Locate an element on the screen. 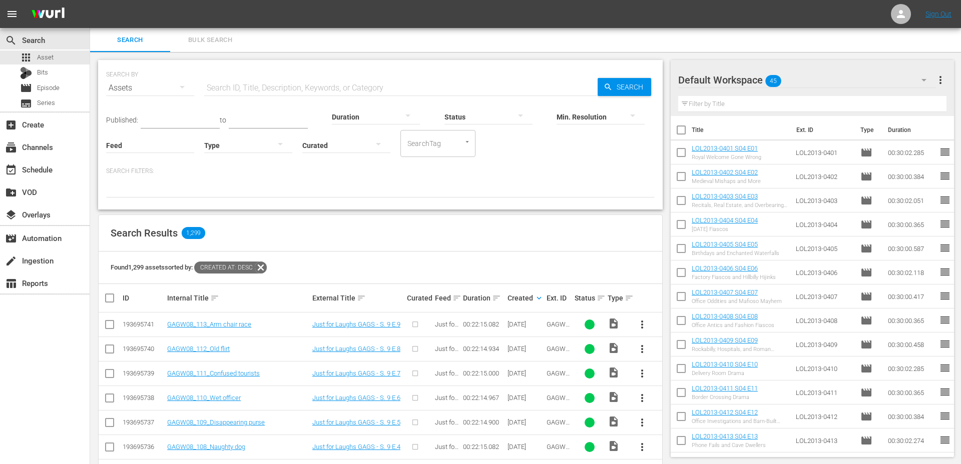 This screenshot has width=961, height=464. a: LOL2013-0412 S04 E12 is located at coordinates (725, 412).